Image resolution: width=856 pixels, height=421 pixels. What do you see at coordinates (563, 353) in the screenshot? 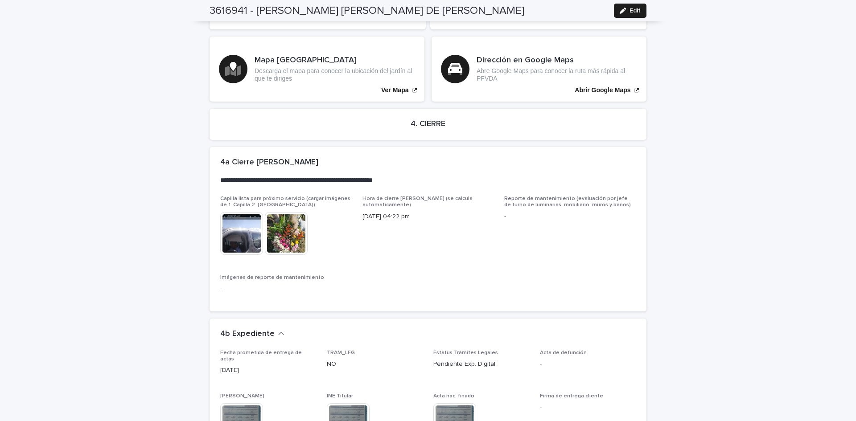
I see `span: Acta de defunción` at bounding box center [563, 353].